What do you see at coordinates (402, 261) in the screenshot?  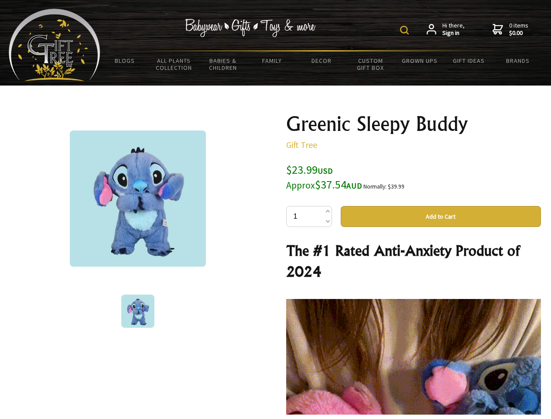 I see `strong: The #1 Rated Anti-Anxiety Product of 2024` at bounding box center [402, 261].